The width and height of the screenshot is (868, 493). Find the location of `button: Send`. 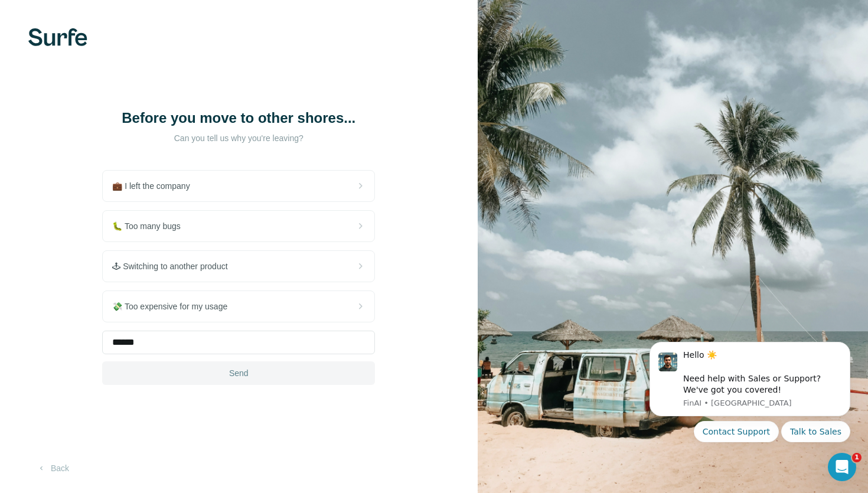

button: Send is located at coordinates (239, 373).